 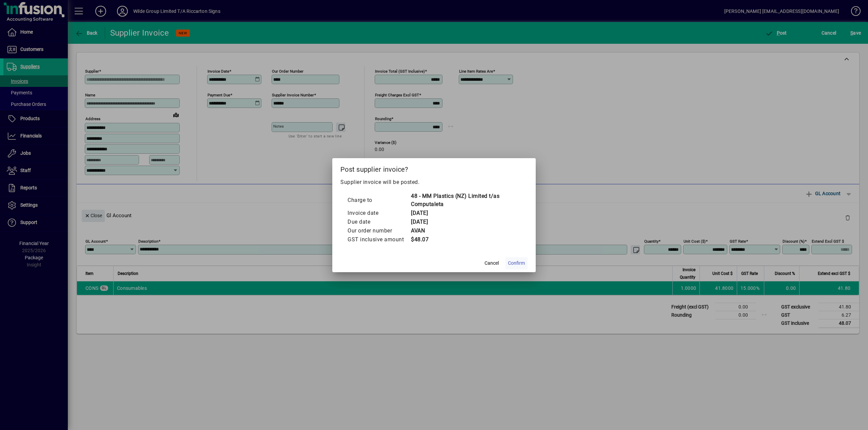 I want to click on td: 48 - MM Plastics (NZ) Limited t/as Computaleta, so click(x=466, y=200).